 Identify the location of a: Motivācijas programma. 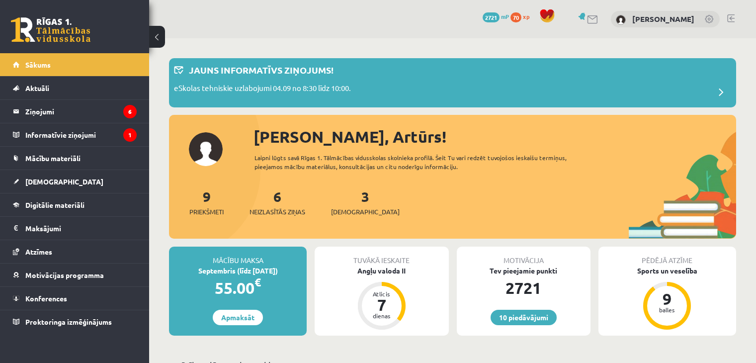
(75, 275).